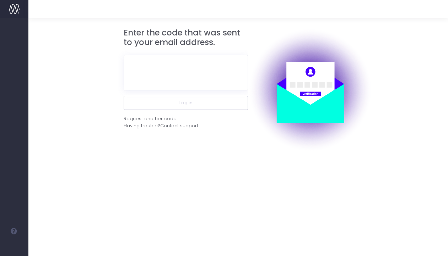 Image resolution: width=448 pixels, height=256 pixels. I want to click on img: auth.png, so click(310, 90).